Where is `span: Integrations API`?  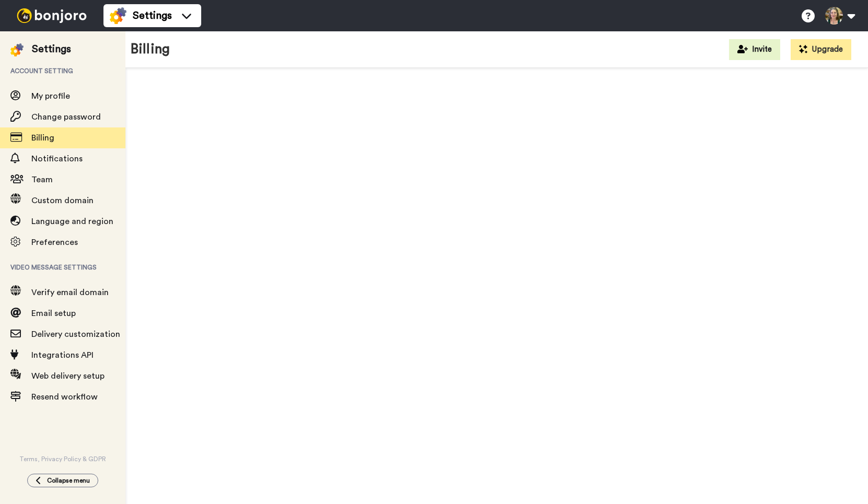
span: Integrations API is located at coordinates (62, 355).